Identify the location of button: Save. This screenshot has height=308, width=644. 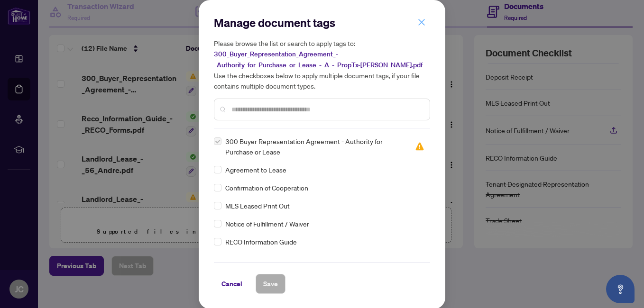
(270, 284).